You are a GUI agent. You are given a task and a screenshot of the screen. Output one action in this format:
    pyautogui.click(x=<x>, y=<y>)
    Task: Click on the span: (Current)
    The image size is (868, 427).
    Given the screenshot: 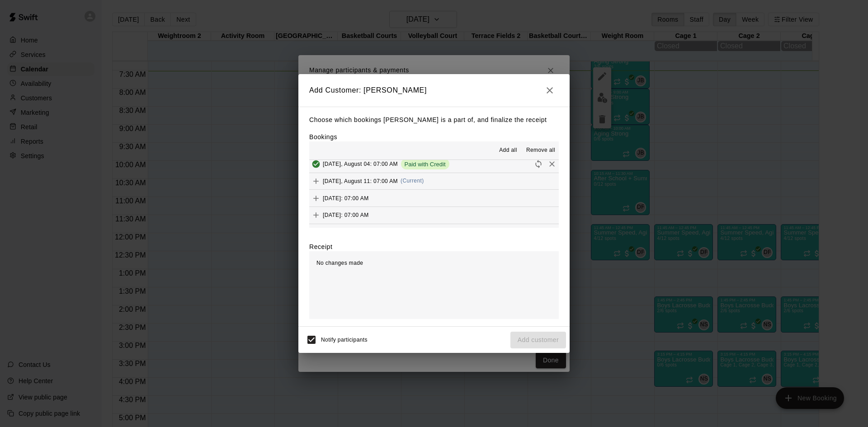 What is the action you would take?
    pyautogui.click(x=412, y=180)
    